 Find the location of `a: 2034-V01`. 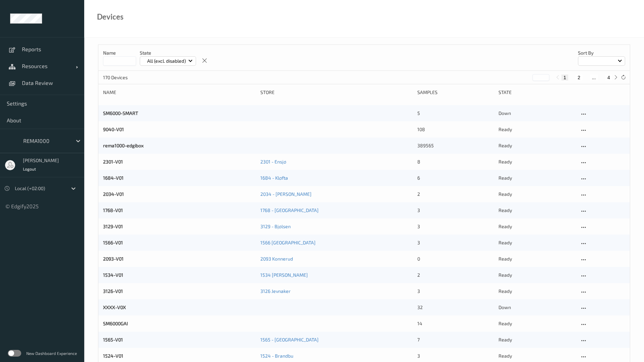

a: 2034-V01 is located at coordinates (113, 194).